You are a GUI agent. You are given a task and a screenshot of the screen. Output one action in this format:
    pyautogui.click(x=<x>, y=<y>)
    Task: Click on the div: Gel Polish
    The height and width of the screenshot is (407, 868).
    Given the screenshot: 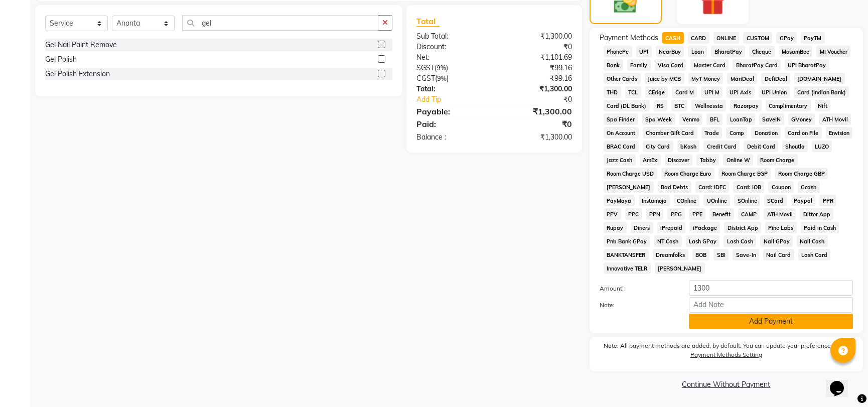 What is the action you would take?
    pyautogui.click(x=61, y=59)
    